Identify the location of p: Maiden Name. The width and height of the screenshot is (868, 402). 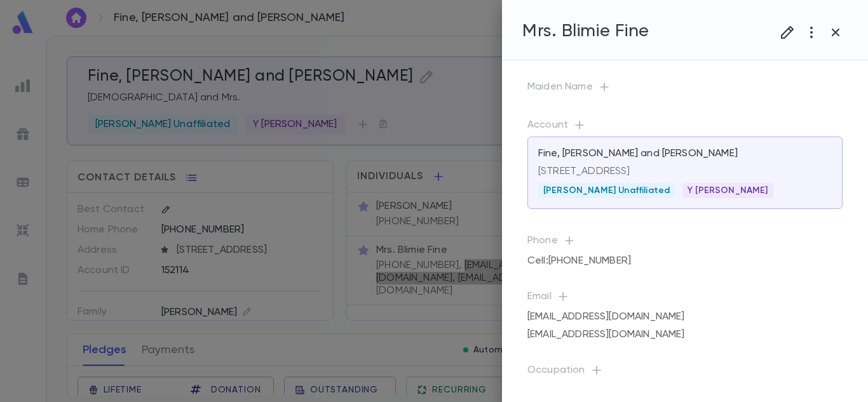
(685, 89).